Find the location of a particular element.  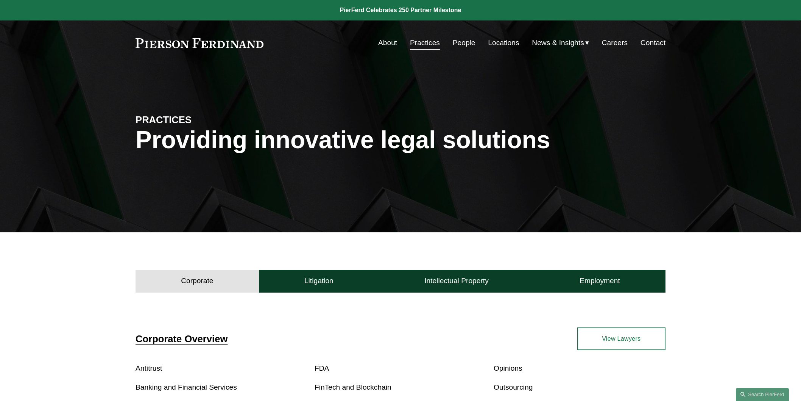

span: Corporate Overview is located at coordinates (181, 338).